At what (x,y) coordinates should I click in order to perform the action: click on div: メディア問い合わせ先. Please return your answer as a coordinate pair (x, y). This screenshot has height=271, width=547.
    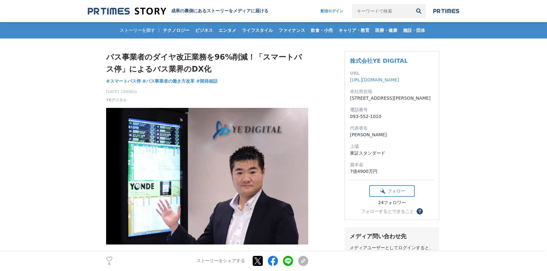
    Looking at the image, I should click on (392, 237).